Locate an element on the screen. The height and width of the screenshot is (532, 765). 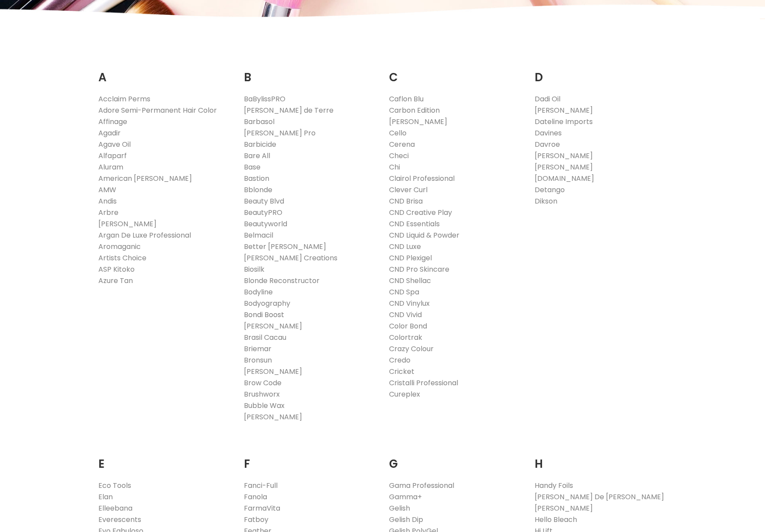
a: Acclaim Perms is located at coordinates (124, 99).